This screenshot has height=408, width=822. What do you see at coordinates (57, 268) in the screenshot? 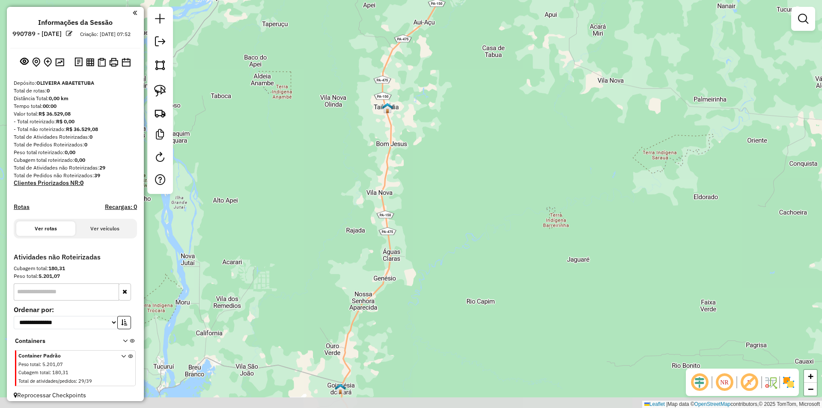
I see `strong: 180,31` at bounding box center [57, 268].